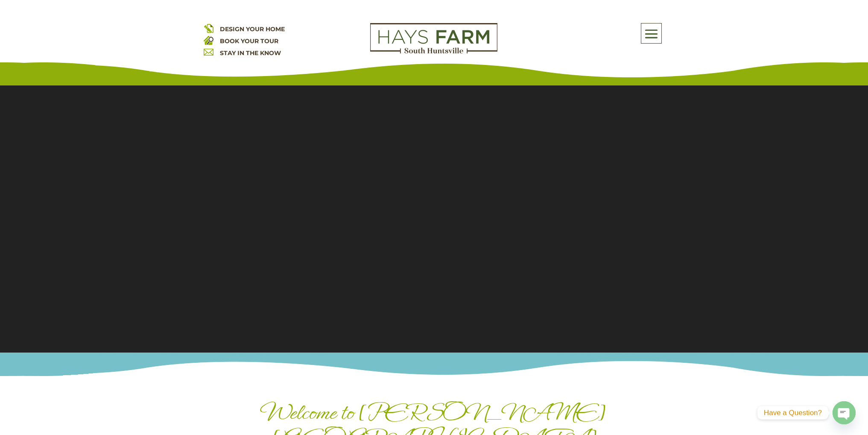 The width and height of the screenshot is (868, 435). I want to click on img: book your home tour, so click(209, 40).